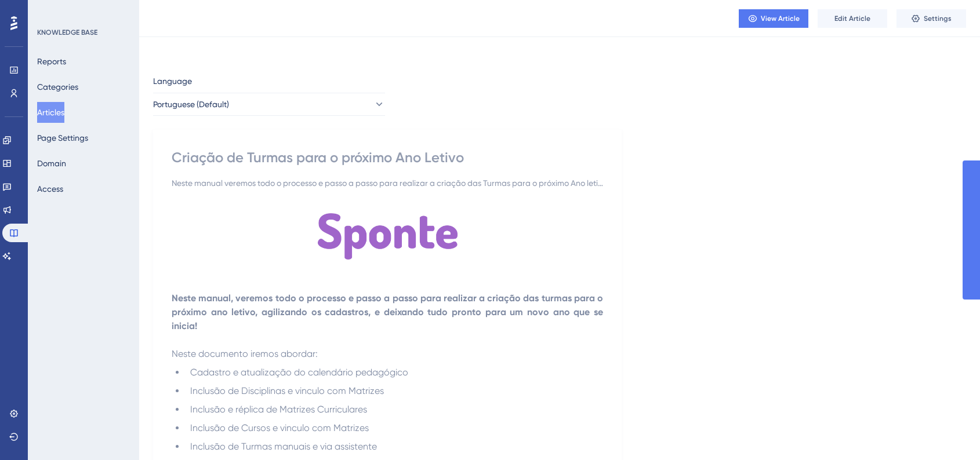  What do you see at coordinates (58, 87) in the screenshot?
I see `button: Categories` at bounding box center [58, 87].